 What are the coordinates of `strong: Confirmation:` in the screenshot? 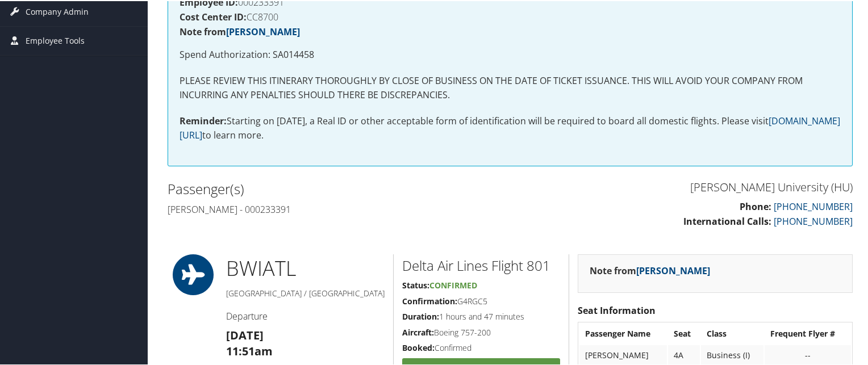 It's located at (429, 299).